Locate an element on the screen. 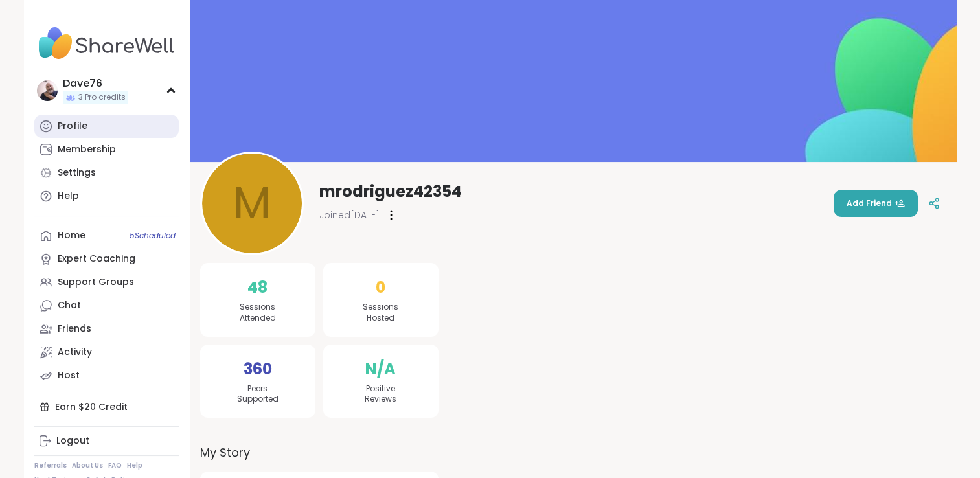 This screenshot has height=478, width=980. div: Friends is located at coordinates (74, 329).